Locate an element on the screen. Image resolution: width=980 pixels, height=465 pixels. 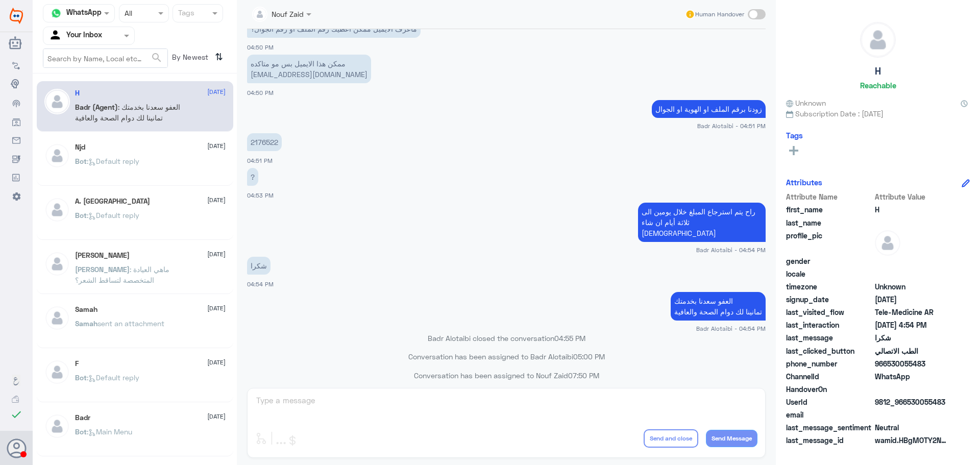
span: 2025-08-10T13:48:07.105Z is located at coordinates (912, 299).